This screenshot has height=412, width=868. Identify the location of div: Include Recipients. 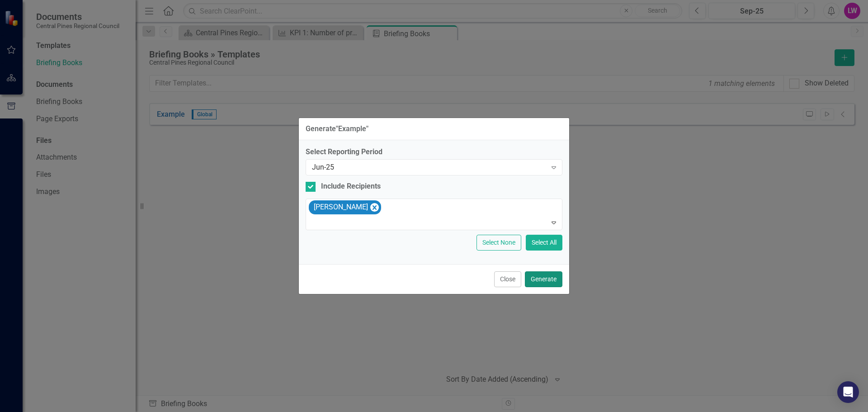
(351, 187).